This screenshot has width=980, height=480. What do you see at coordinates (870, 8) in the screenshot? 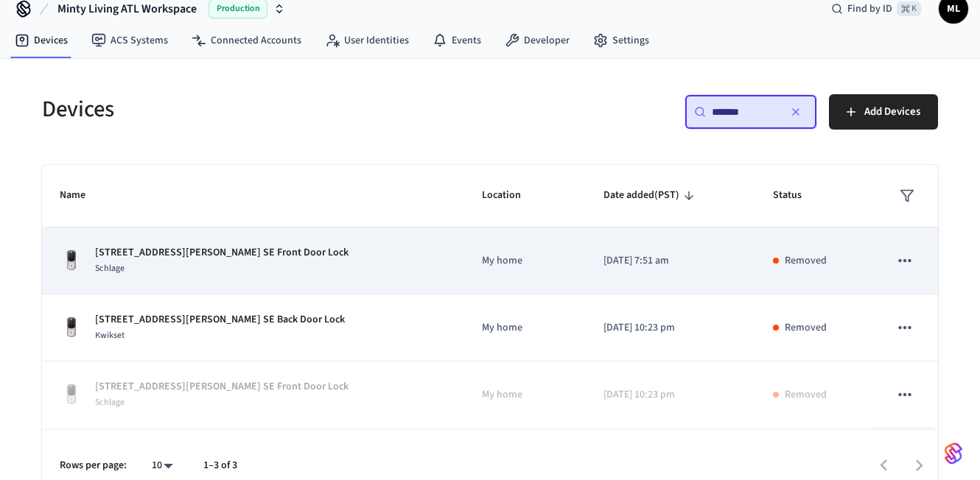
I see `span: Find by ID` at bounding box center [870, 8].